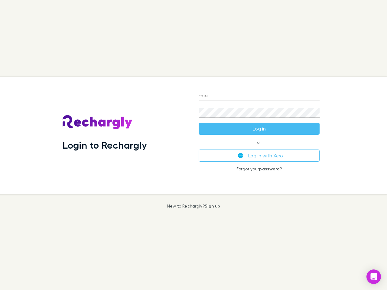  Describe the element at coordinates (212, 206) in the screenshot. I see `a: Sign up` at that location.